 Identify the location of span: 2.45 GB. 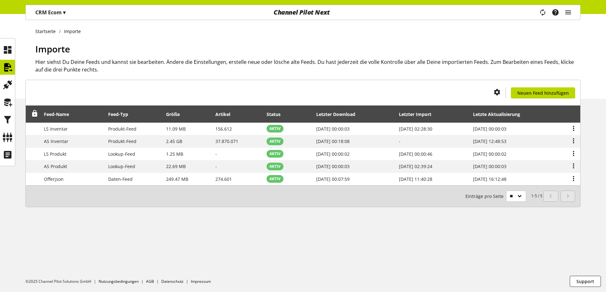
(174, 141).